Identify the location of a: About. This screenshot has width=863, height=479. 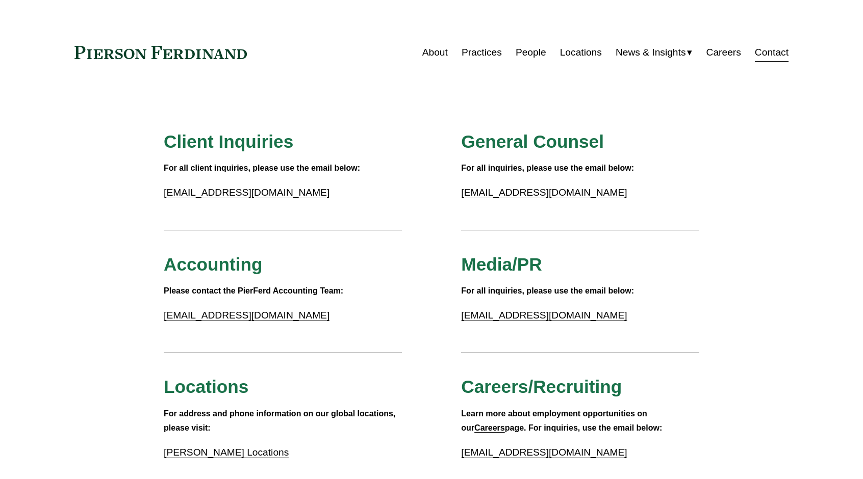
(435, 53).